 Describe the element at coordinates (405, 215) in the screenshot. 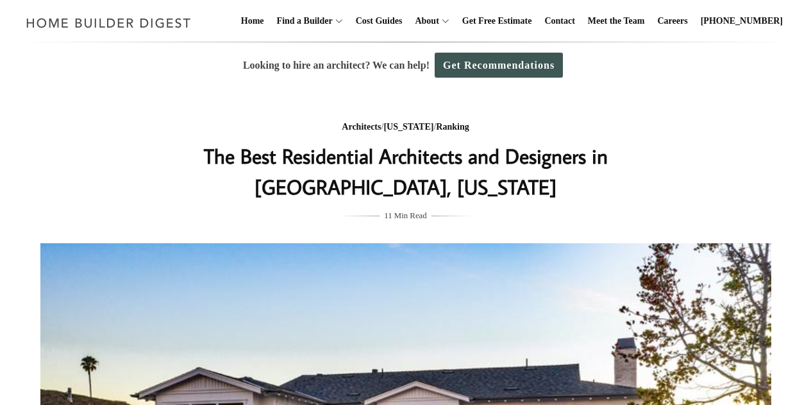

I see `span: 11 Min Read` at that location.